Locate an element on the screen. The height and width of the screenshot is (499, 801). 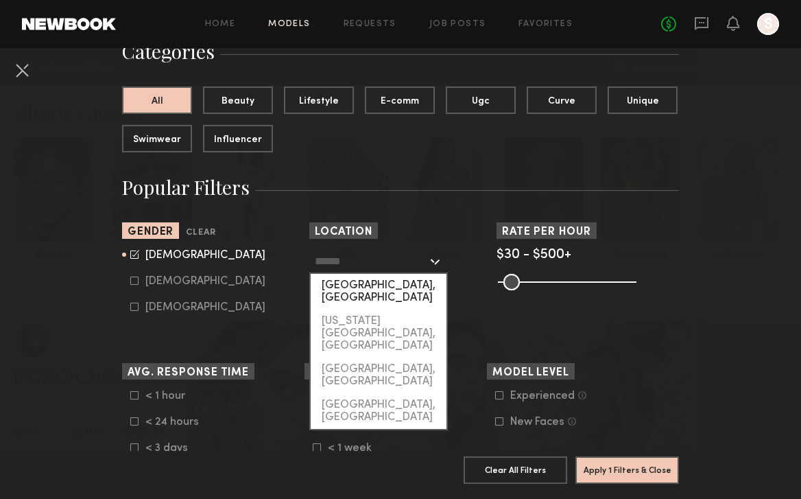
h3: Popular Filters is located at coordinates (401, 187).